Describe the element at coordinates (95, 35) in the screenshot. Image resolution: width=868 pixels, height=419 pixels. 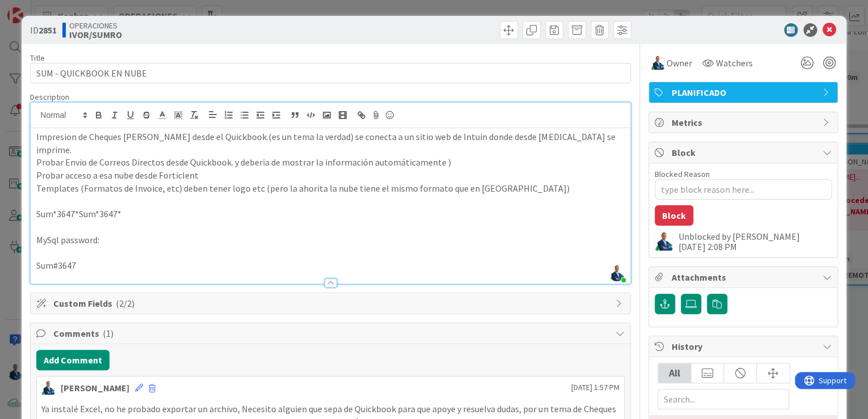
I see `b: IVOR/SUMRO` at that location.